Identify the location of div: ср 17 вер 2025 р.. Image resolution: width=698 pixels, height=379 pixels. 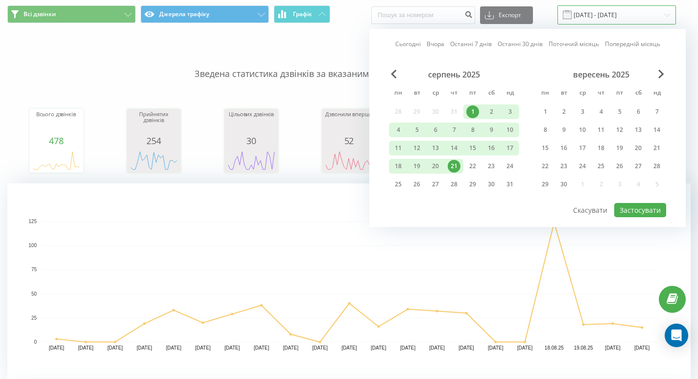
(582, 148).